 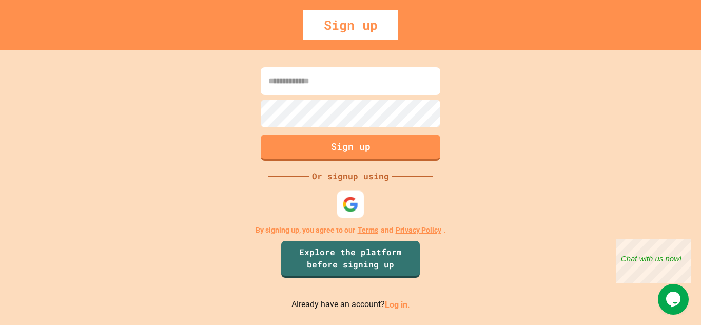 What do you see at coordinates (351, 304) in the screenshot?
I see `p: Already have an account?` at bounding box center [351, 304].